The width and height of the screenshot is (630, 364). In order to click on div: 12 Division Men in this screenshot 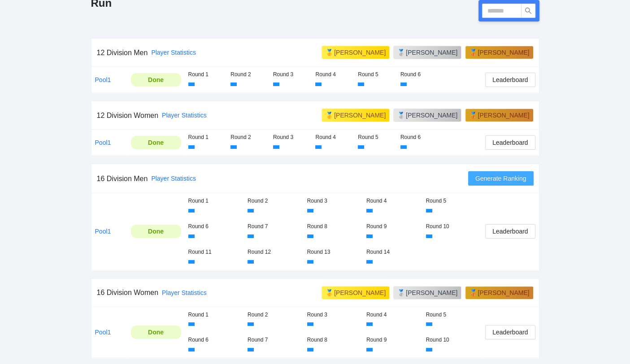, I will do `click(122, 52)`.